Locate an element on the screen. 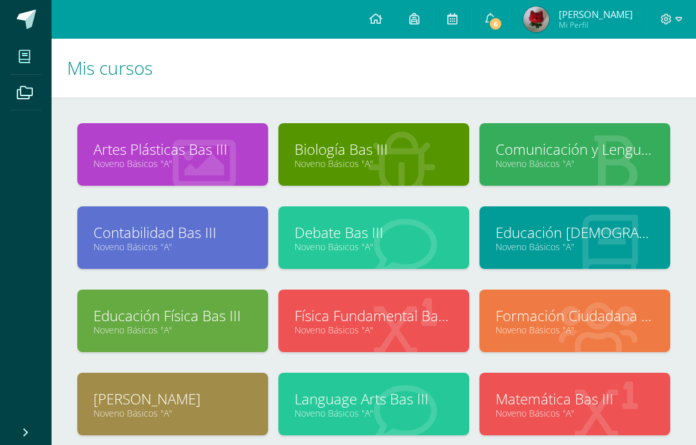 The width and height of the screenshot is (696, 445). img: 53bca0dbb1463a79da423530a0daa3ed.png is located at coordinates (536, 19).